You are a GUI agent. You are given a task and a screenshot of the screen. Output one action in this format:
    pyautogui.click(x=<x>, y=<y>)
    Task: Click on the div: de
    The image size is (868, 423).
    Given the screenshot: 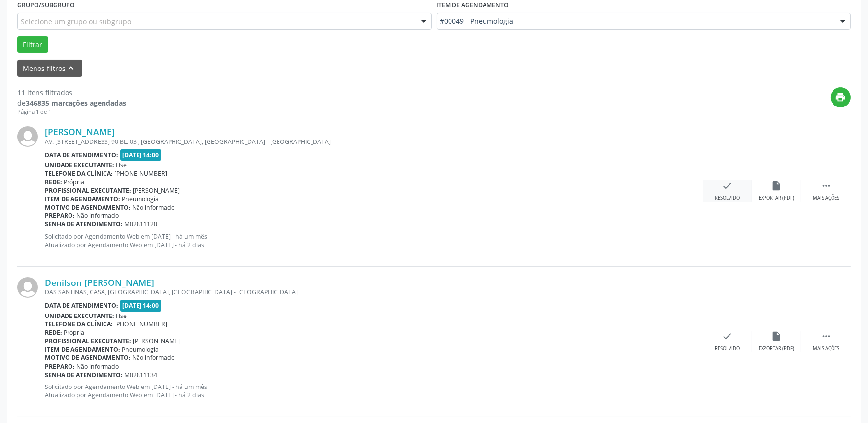 What is the action you would take?
    pyautogui.click(x=72, y=103)
    